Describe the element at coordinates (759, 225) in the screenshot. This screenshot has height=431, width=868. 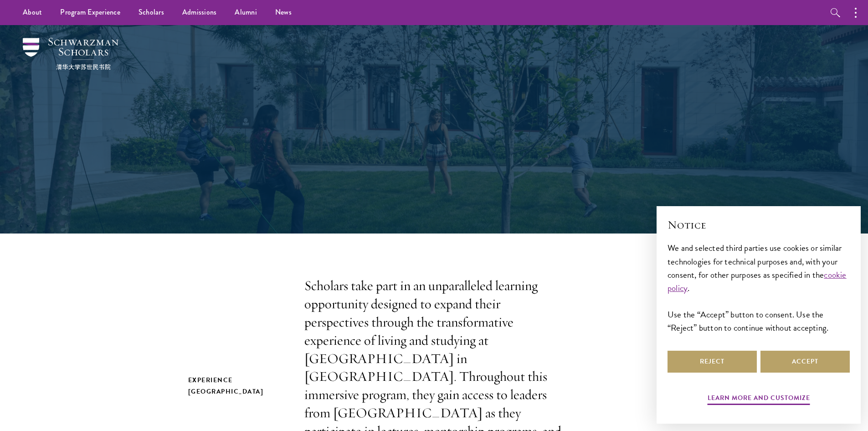
I see `h2: Notice` at that location.